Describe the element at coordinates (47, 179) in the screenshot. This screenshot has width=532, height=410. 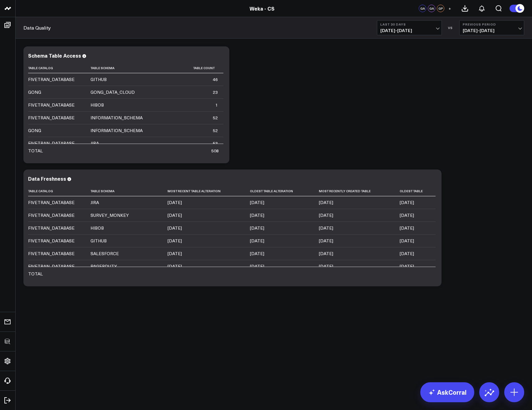
I see `div: Data Freshness` at that location.